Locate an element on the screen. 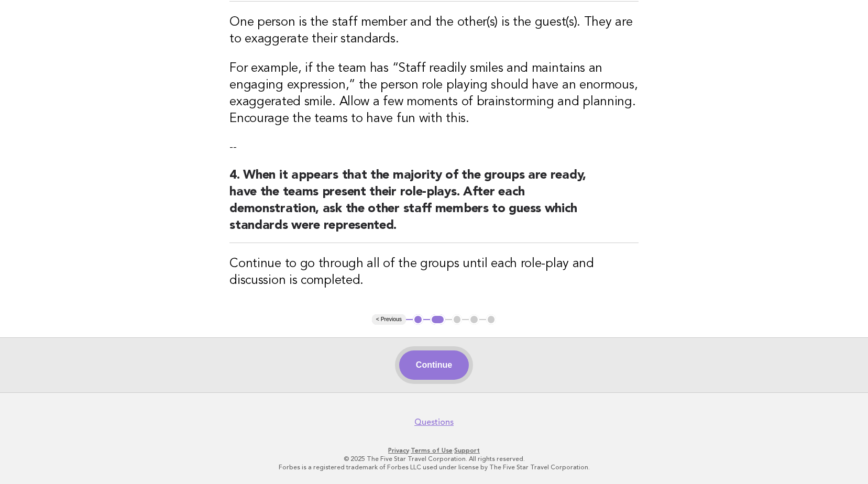 This screenshot has width=868, height=484. h2: 4. When it appears that the majority of the groups are ready, have the teams present their role-p... is located at coordinates (434, 205).